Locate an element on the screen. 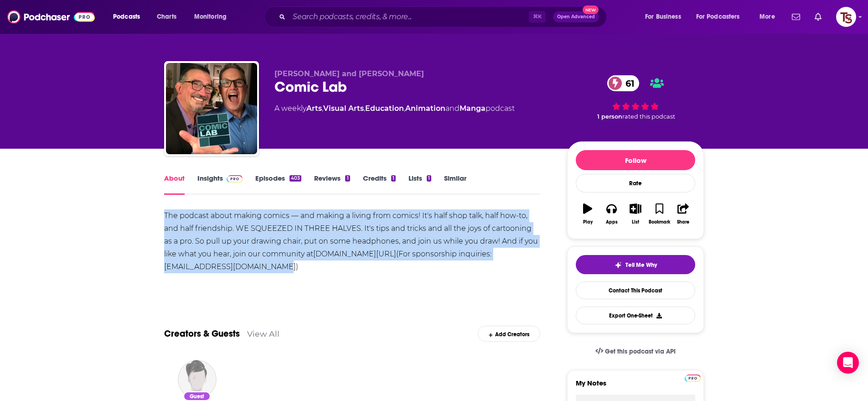  img: Kevin McShane is located at coordinates (197, 379).